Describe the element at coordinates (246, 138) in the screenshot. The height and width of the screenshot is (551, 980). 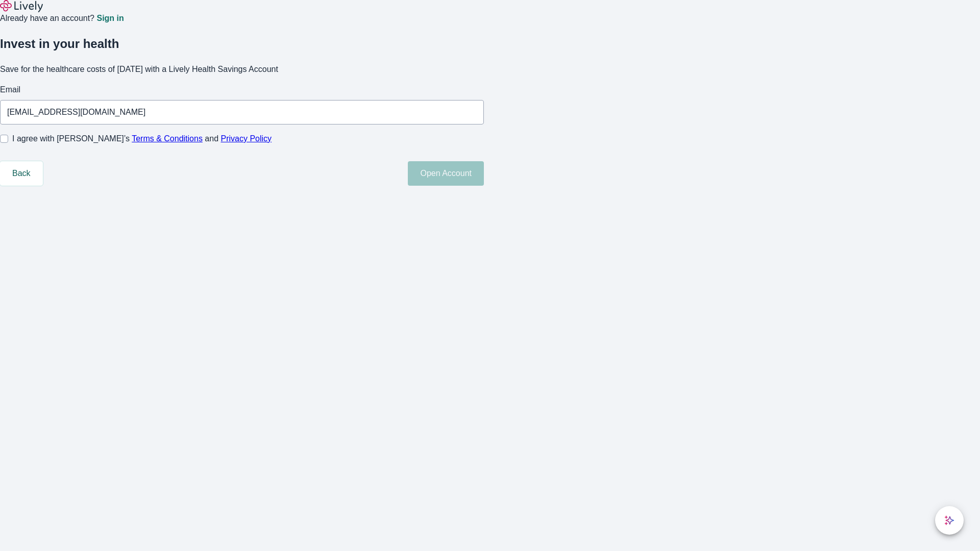
I see `a: Privacy Policy` at that location.